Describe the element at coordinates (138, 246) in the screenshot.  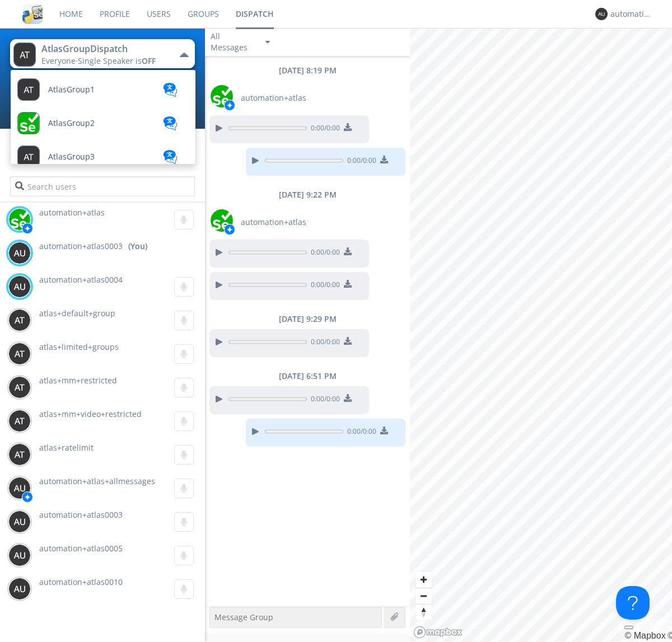
I see `div: (You)` at that location.